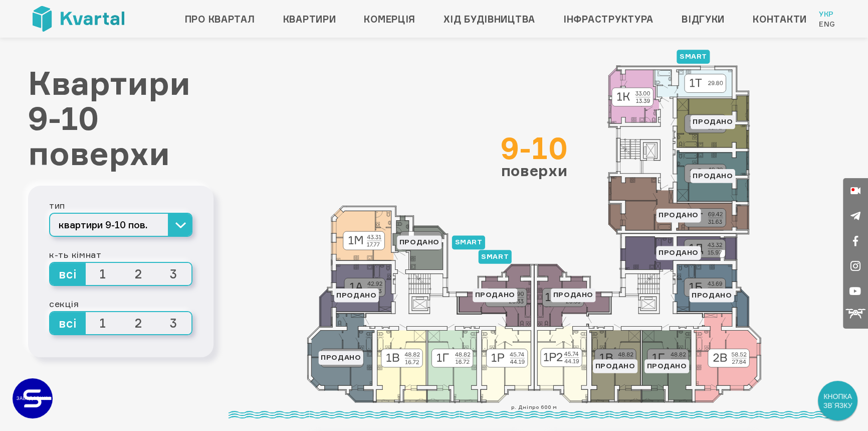  Describe the element at coordinates (32, 398) in the screenshot. I see `a: ЗАБУДОВНИК` at that location.